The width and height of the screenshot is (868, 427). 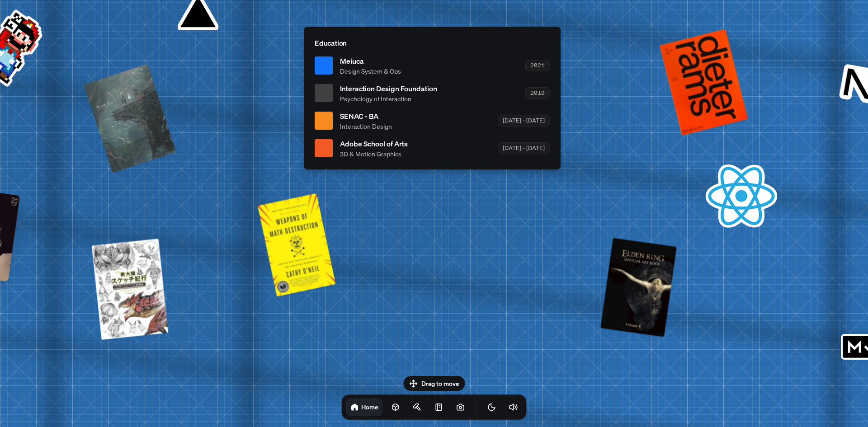 I want to click on button: Toggle Theme, so click(x=492, y=408).